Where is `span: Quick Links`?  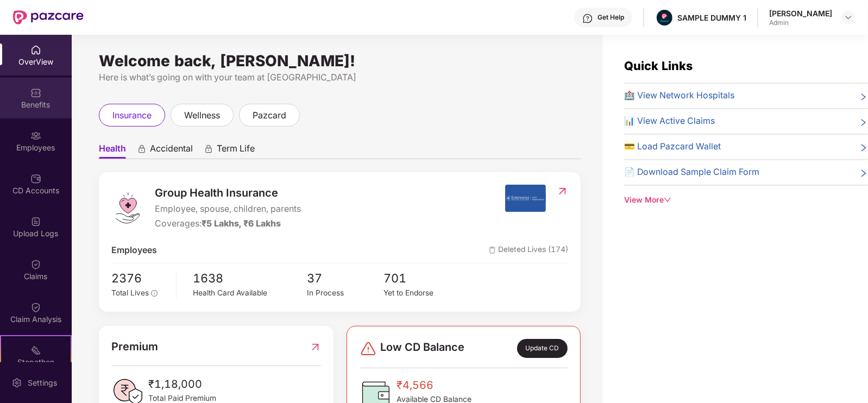 span: Quick Links is located at coordinates (658, 65).